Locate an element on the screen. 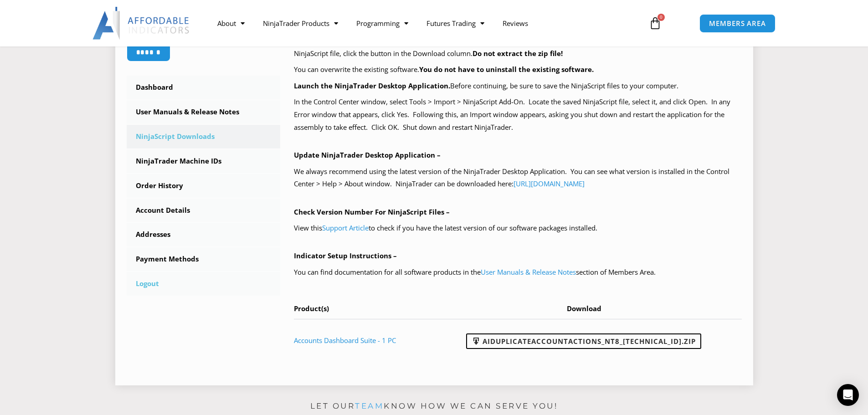  p: You can find documentation for all software products in the section of Members Area. is located at coordinates (518, 272).